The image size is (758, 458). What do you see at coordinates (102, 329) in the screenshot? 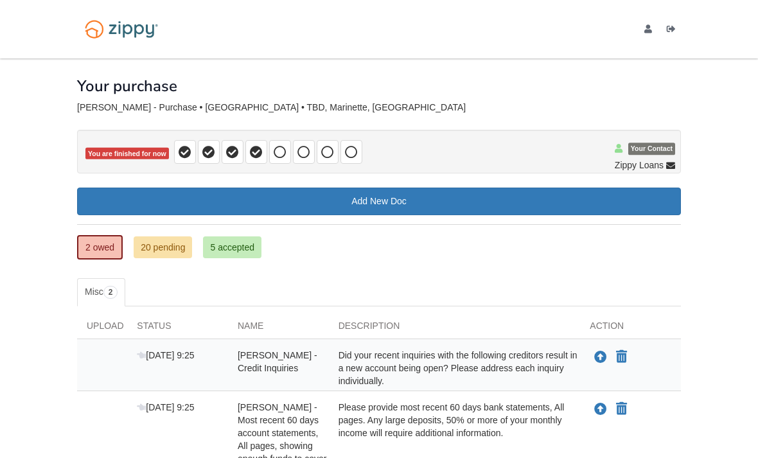
I see `div: Upload` at bounding box center [102, 329].